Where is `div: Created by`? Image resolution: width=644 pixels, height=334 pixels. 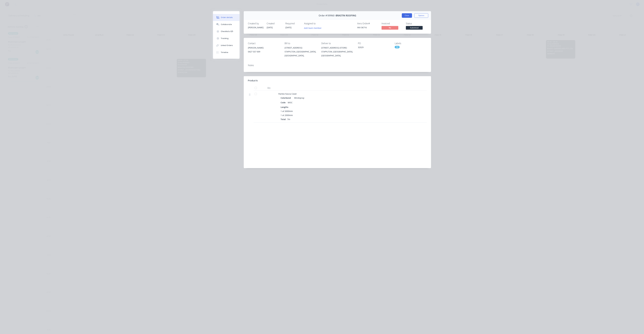 div: Created by is located at coordinates (256, 24).